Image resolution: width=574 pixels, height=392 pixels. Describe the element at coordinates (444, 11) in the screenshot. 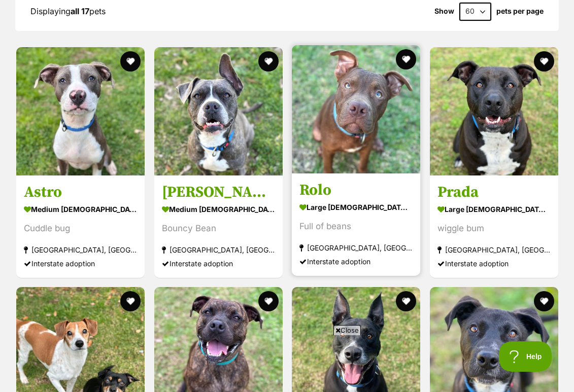

I see `span: Show` at that location.